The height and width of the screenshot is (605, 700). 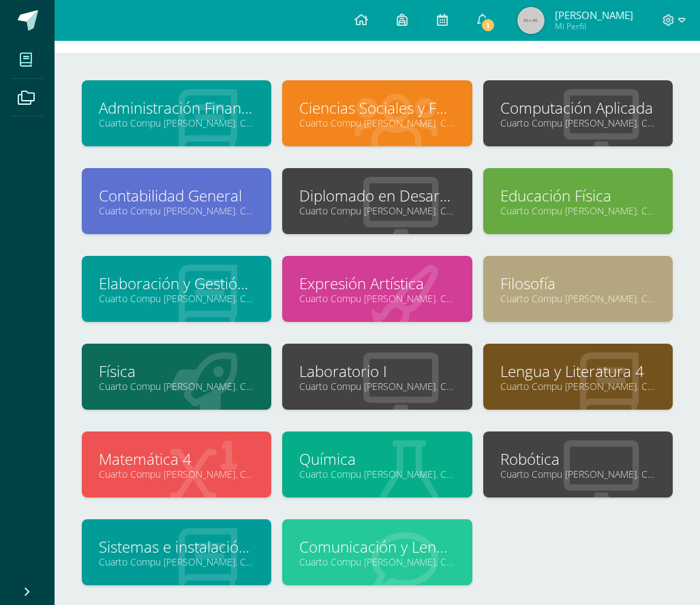 What do you see at coordinates (177, 547) in the screenshot?
I see `a: Sistemas e instalación de Software` at bounding box center [177, 547].